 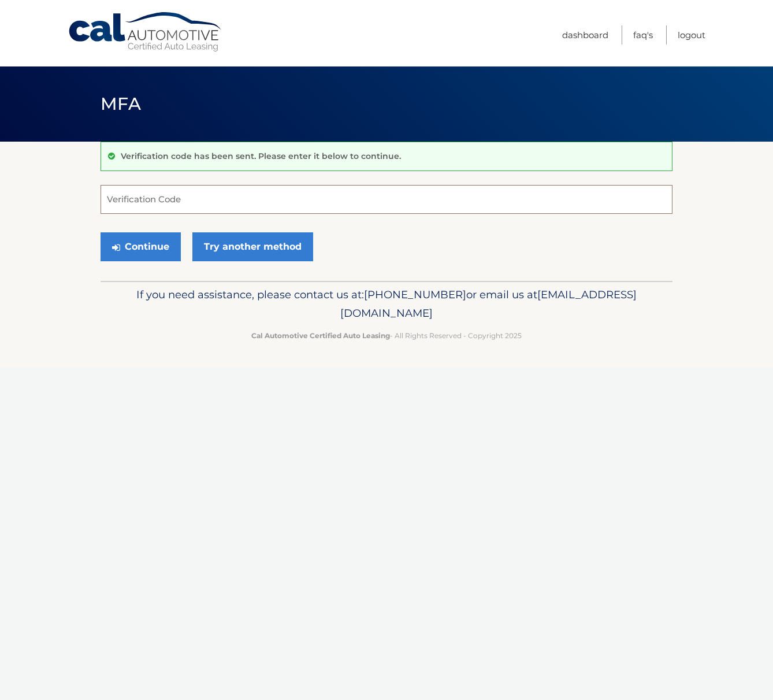 What do you see at coordinates (120, 104) in the screenshot?
I see `span: MFA` at bounding box center [120, 104].